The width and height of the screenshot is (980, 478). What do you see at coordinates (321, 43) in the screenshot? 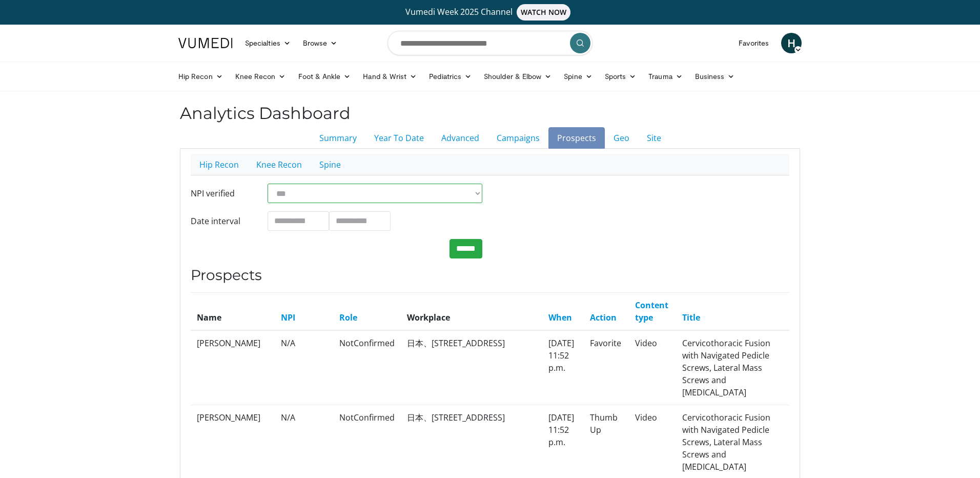
I see `a: Browse` at bounding box center [321, 43].